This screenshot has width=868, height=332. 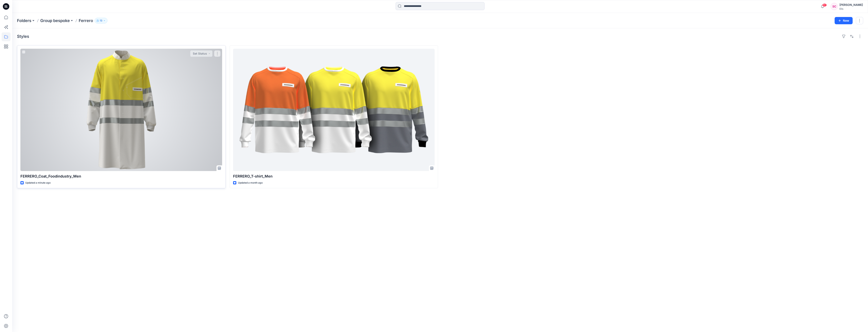 What do you see at coordinates (851, 8) in the screenshot?
I see `div: Elis` at bounding box center [851, 8].